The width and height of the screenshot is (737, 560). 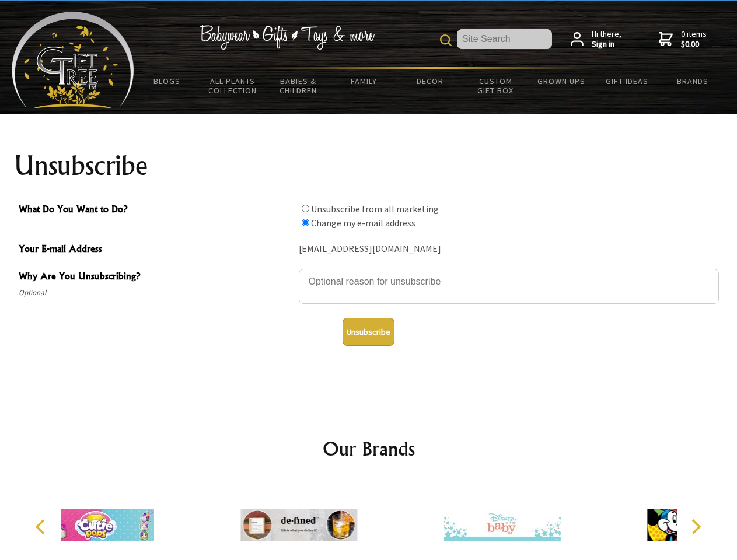 I want to click on a: Custom Gift Box, so click(x=496, y=85).